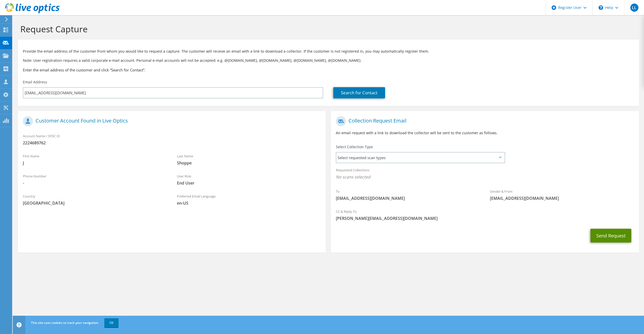 This screenshot has width=644, height=334. What do you see at coordinates (65, 322) in the screenshot?
I see `span: This site uses cookies to track your navigation.` at bounding box center [65, 322].